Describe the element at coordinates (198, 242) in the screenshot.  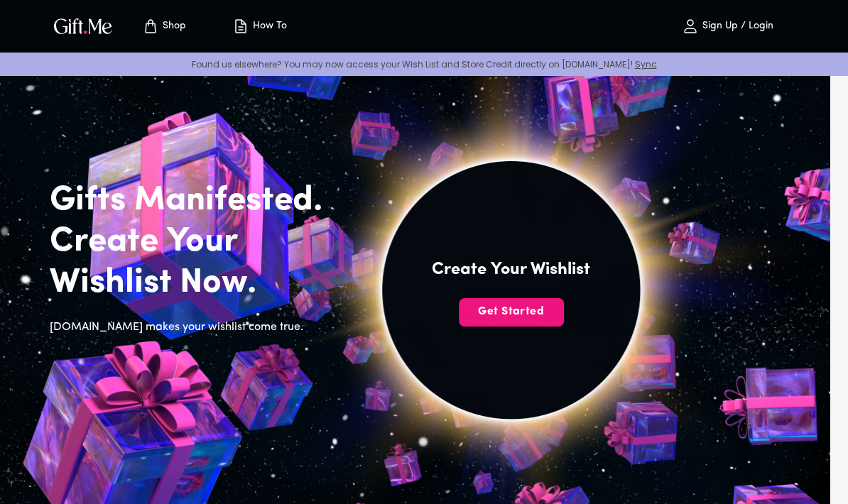
I see `h2: Create Your` at that location.